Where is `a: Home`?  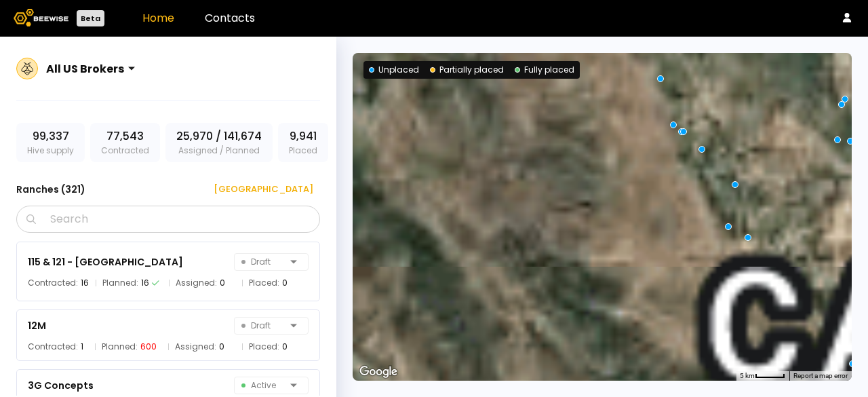
a: Home is located at coordinates (158, 17).